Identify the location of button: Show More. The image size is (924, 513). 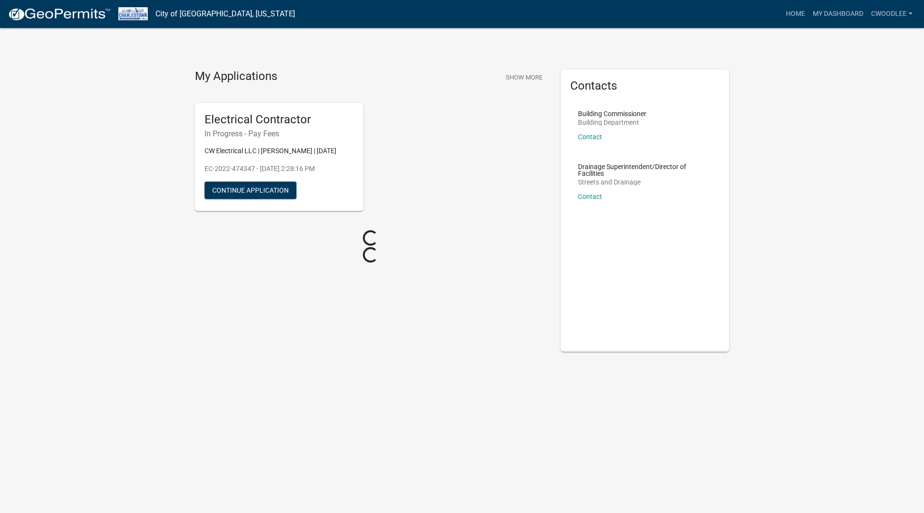
(524, 77).